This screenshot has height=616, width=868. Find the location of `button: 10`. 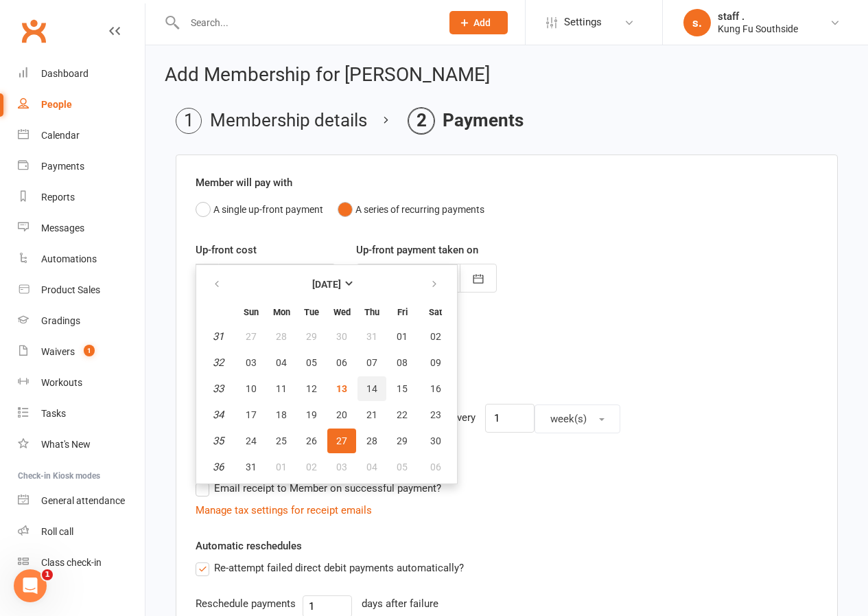

button: 10 is located at coordinates (251, 389).